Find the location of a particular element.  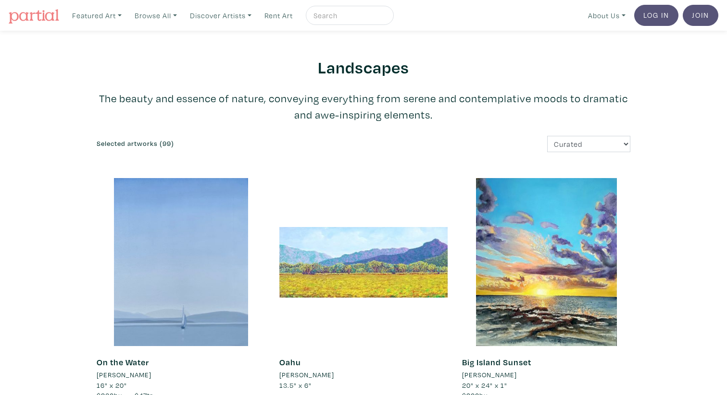

a: Log In is located at coordinates (656, 15).